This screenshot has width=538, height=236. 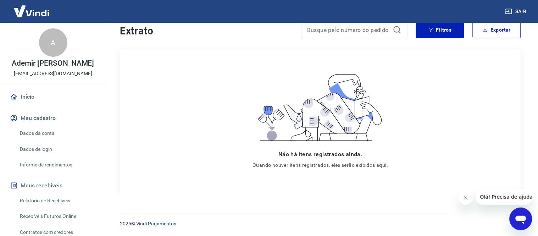 I want to click on button: Sair, so click(x=517, y=11).